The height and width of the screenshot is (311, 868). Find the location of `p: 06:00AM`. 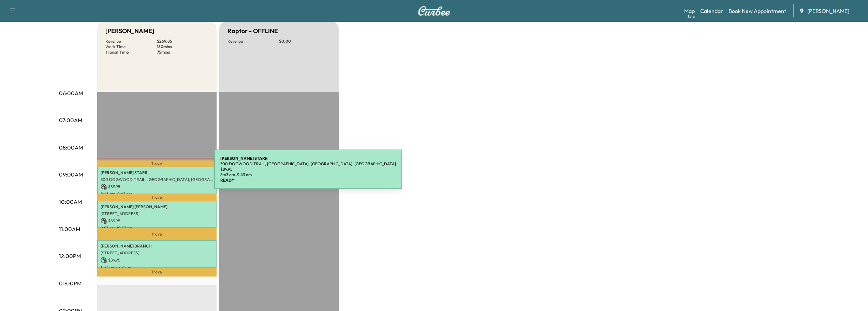

p: 06:00AM is located at coordinates (71, 93).